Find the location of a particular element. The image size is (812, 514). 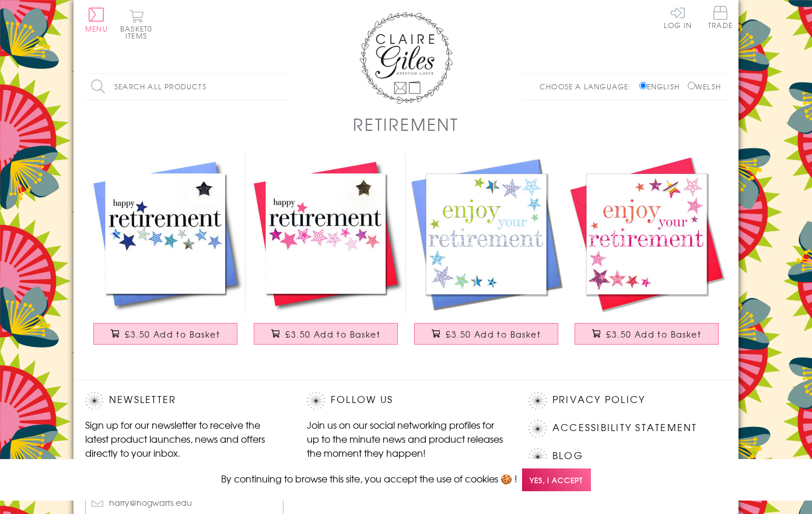

a: Good Luck Retirement Card, Pink Stars, Embellished with a padded star £3.50 Add to Basket is located at coordinates (325, 255).